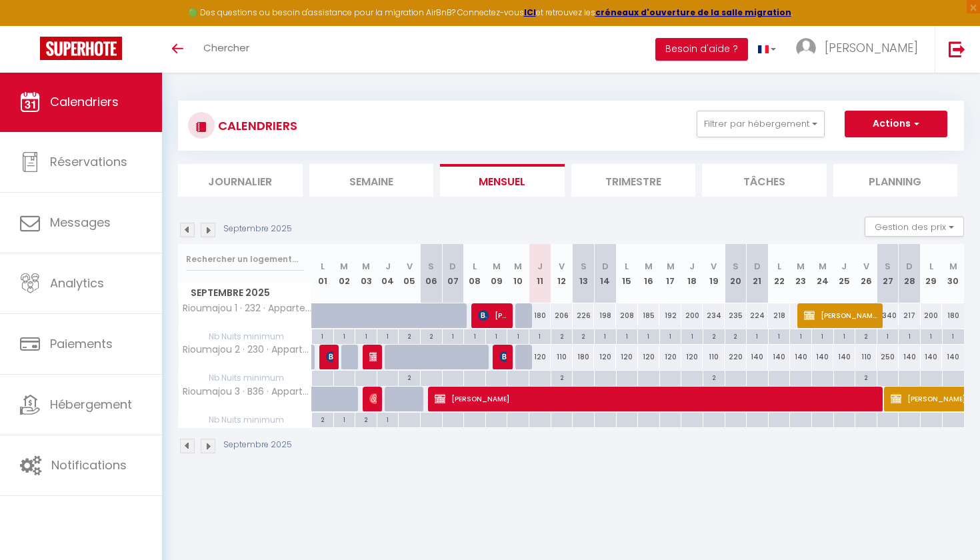 The height and width of the screenshot is (560, 980). Describe the element at coordinates (248, 391) in the screenshot. I see `span: Rioumajou 3 · B36 · Appartement 6/8p - Proche télécabine` at that location.